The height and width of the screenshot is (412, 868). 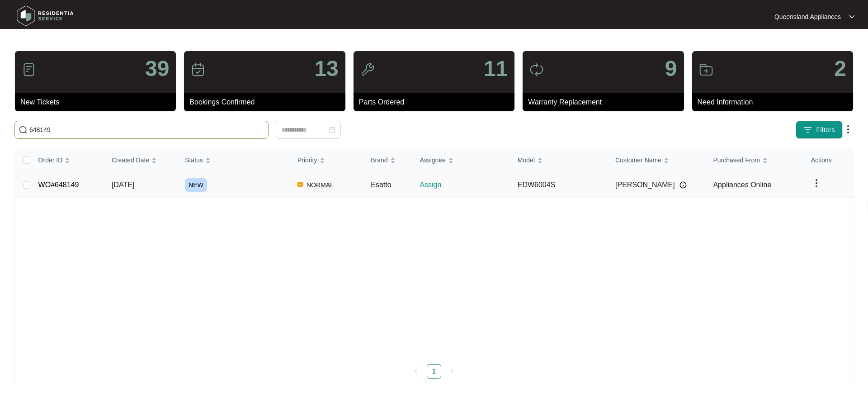 What do you see at coordinates (559, 160) in the screenshot?
I see `th: Model` at bounding box center [559, 160].